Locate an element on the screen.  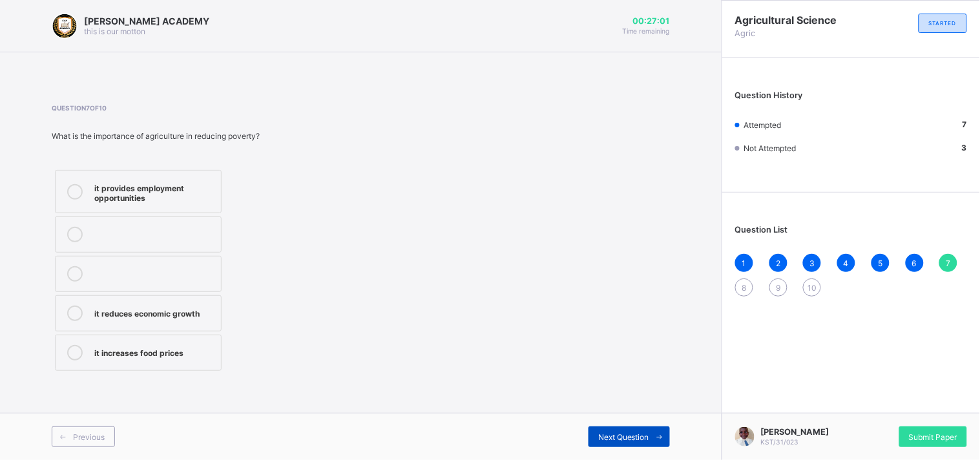
span: Agricultural Science is located at coordinates (793, 20).